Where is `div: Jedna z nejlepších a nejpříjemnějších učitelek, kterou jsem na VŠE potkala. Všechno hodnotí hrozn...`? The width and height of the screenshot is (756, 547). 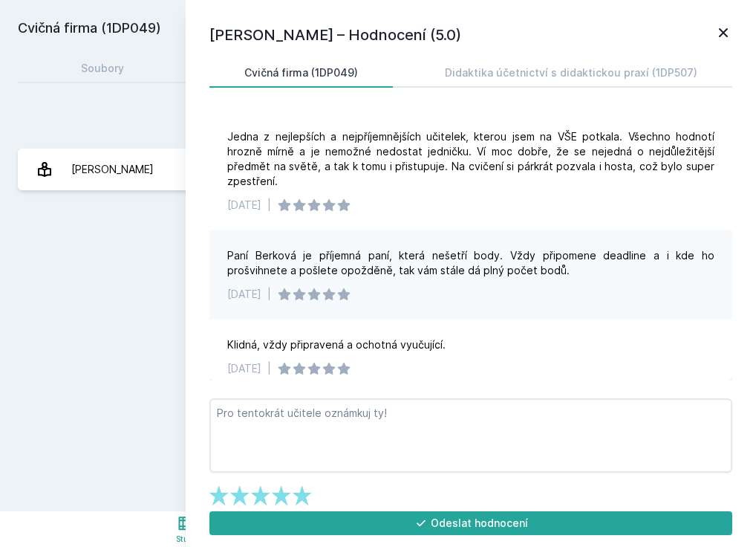
div: Jedna z nejlepších a nejpříjemnějších učitelek, kterou jsem na VŠE potkala. Všechno hodnotí hrozn... is located at coordinates (471, 159).